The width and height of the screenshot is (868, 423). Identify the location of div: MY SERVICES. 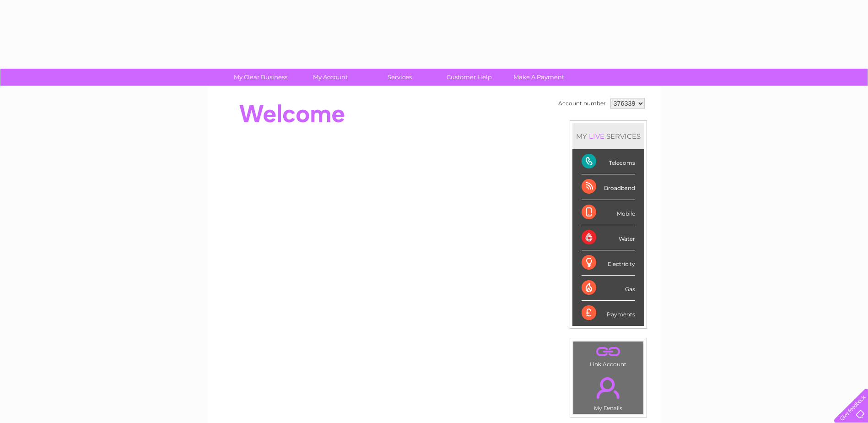
(608, 136).